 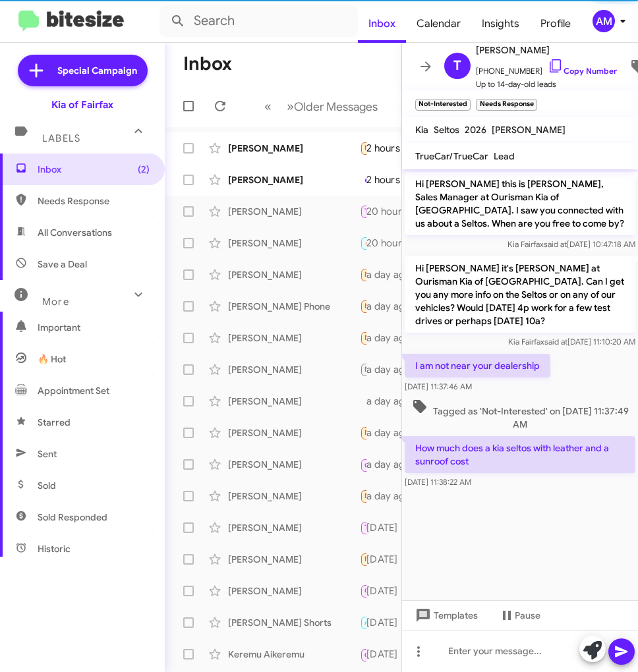 I want to click on div: Im ok thanks, so click(x=363, y=180).